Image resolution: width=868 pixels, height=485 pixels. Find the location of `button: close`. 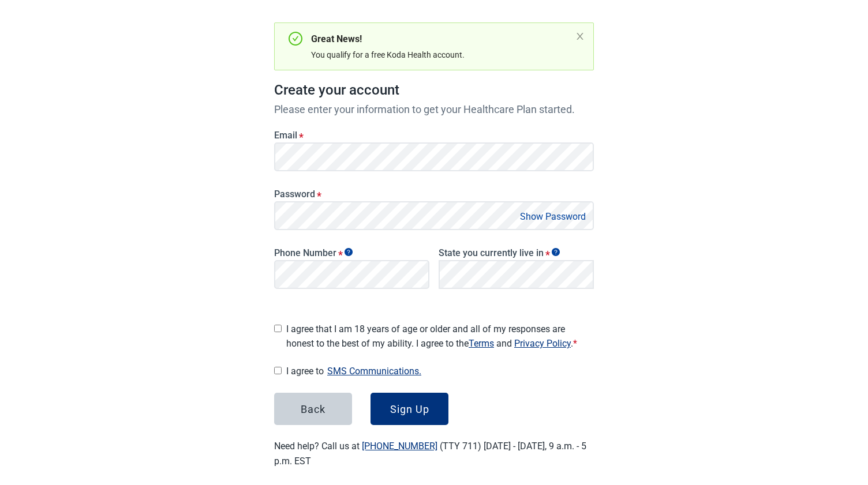

button: close is located at coordinates (580, 36).